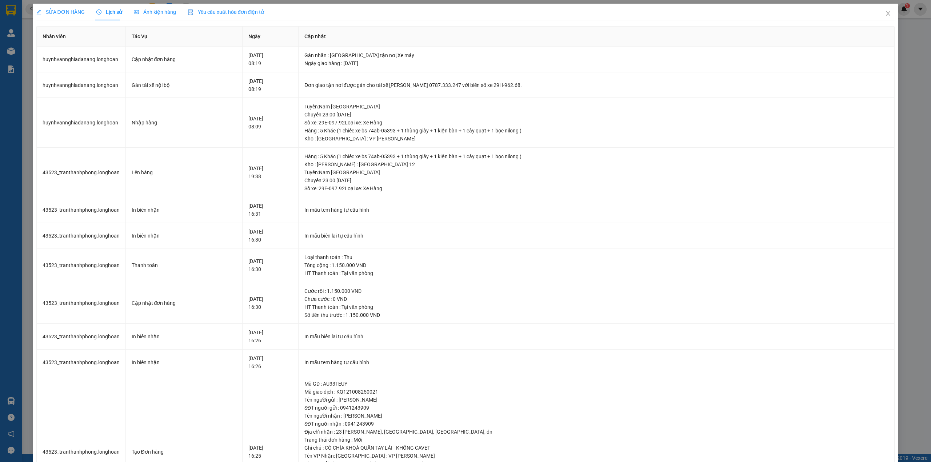  I want to click on button: Close, so click(888, 14).